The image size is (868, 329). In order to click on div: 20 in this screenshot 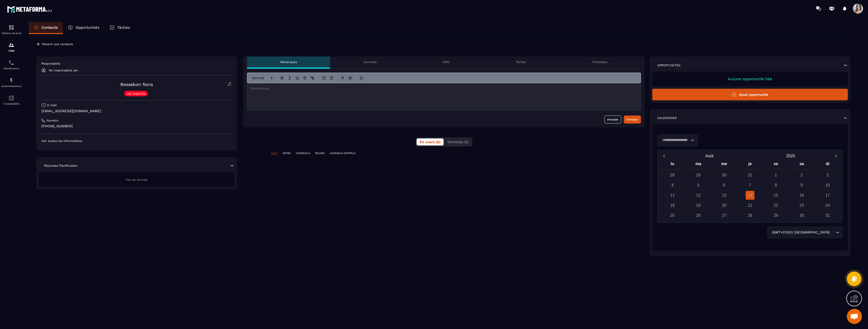, I will do `click(724, 205)`.